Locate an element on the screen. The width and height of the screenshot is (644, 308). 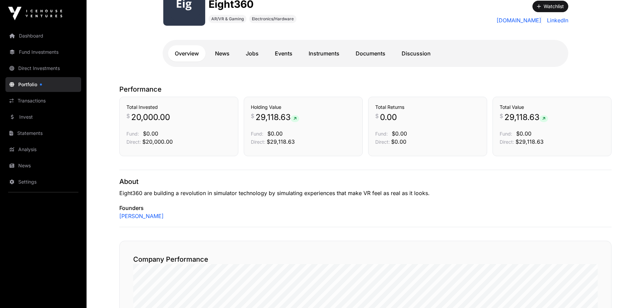
p: Eight360 are building a revolution in simulator technology by simulating experiences that make VR... is located at coordinates (365, 193).